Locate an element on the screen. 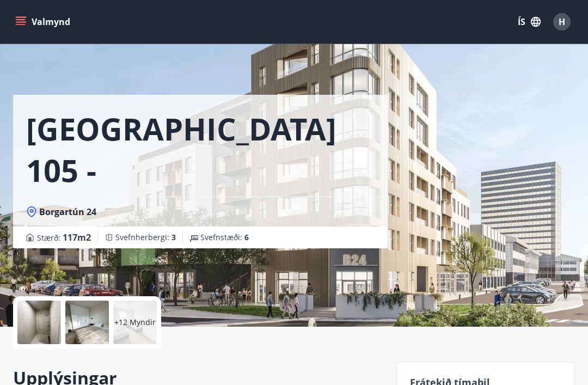  p: +12 Myndir is located at coordinates (135, 322).